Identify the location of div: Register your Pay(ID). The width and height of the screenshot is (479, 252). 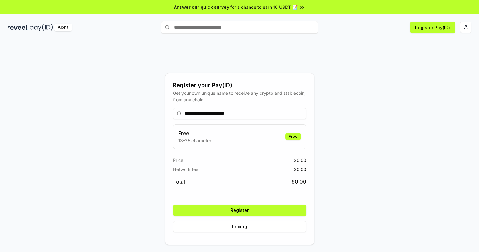
(240, 85).